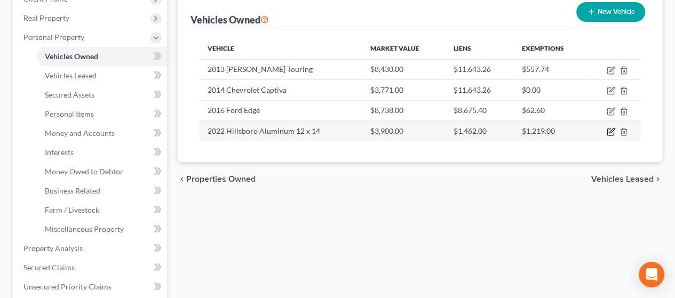 The height and width of the screenshot is (298, 675). What do you see at coordinates (69, 94) in the screenshot?
I see `span: Secured Assets` at bounding box center [69, 94].